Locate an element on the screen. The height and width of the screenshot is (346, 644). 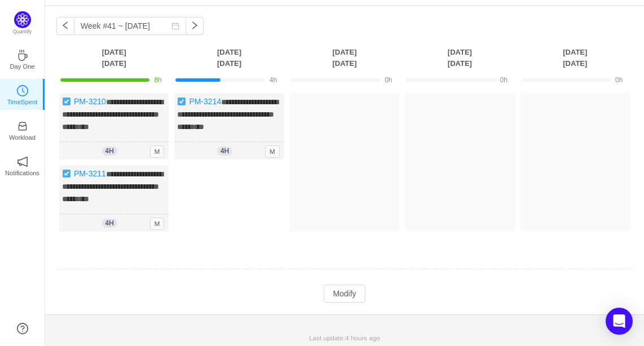
p: TimeSpent is located at coordinates (23, 102).